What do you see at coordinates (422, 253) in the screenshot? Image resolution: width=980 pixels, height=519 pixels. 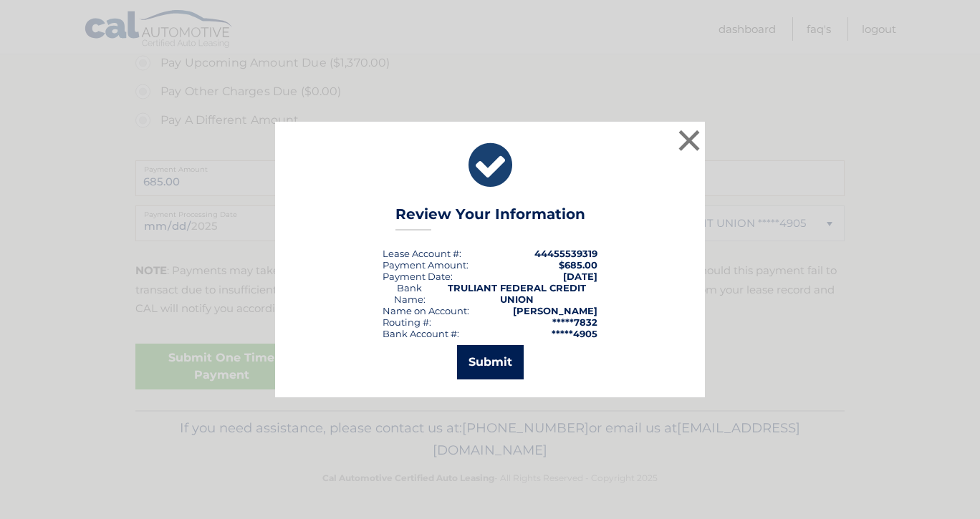 I see `div: Lease Account #:` at bounding box center [422, 253].